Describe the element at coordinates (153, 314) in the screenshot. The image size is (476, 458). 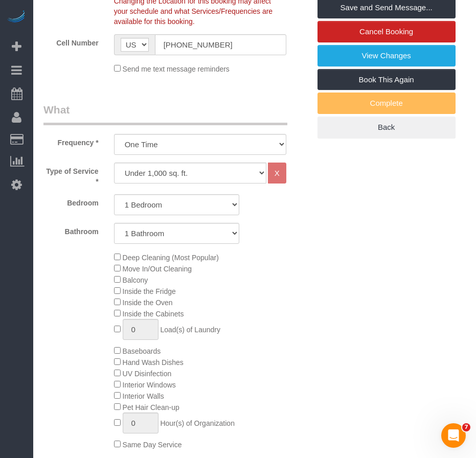
I see `span: Inside the Cabinets` at that location.